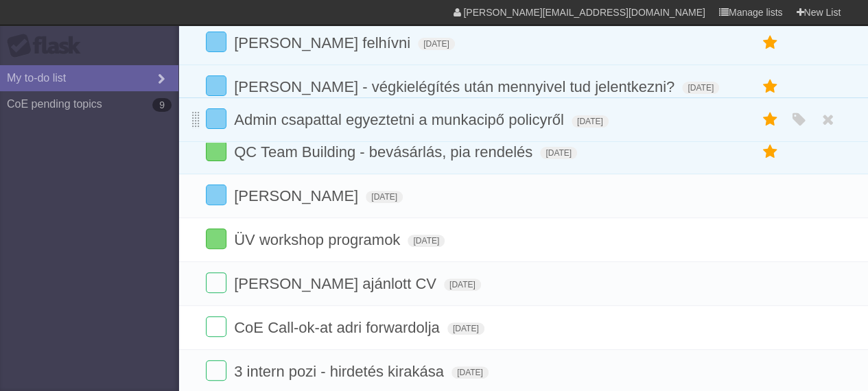  I want to click on span: 3 intern pozi - hirdetés kirakása, so click(341, 372).